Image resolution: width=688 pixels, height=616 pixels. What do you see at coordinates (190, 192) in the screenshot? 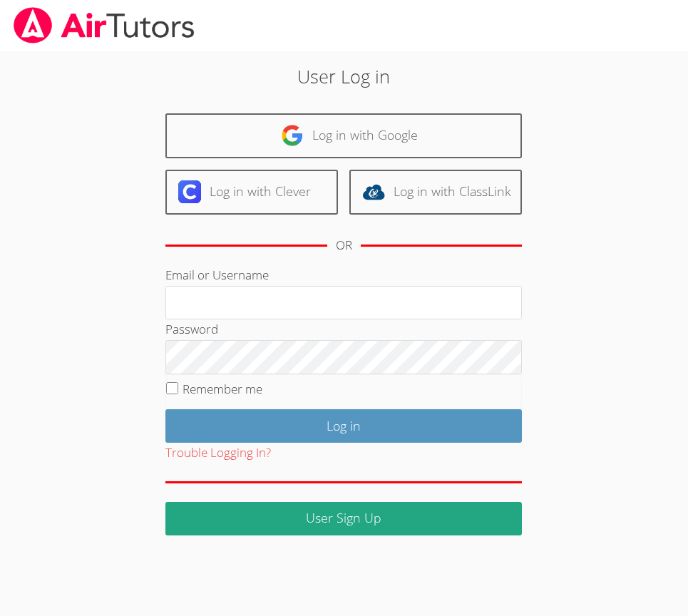
I see `img: clever-logo-6eab21bc6e7a338710f1a6ff85c0baf02591cd810cc4098c63d3a4b26e2feb20.svg` at bounding box center [190, 192].